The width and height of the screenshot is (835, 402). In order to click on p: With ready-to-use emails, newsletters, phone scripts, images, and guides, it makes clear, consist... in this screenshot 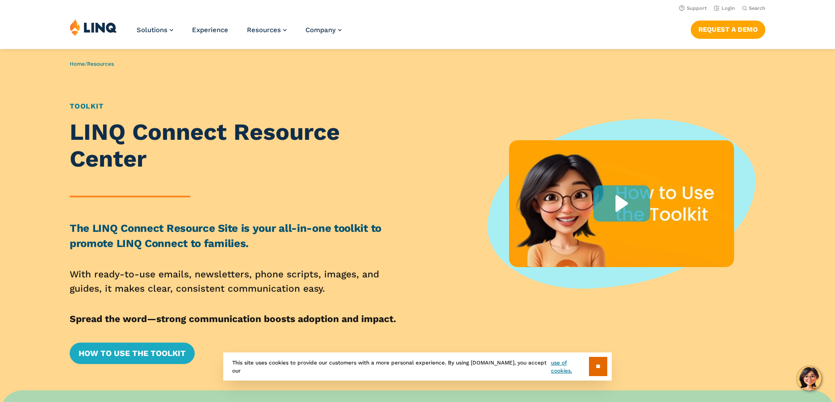, I will do `click(239, 281)`.